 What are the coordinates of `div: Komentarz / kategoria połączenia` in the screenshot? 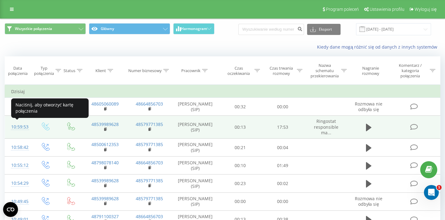 It's located at (410, 71).